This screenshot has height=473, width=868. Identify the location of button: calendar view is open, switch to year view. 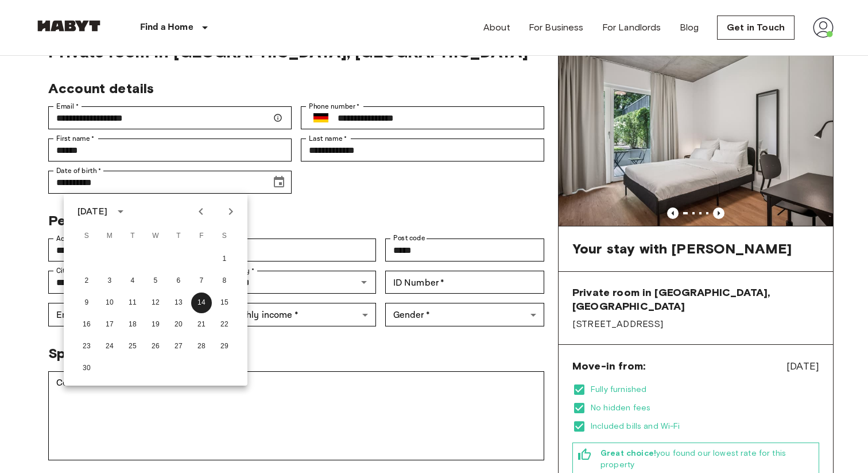
(120, 212).